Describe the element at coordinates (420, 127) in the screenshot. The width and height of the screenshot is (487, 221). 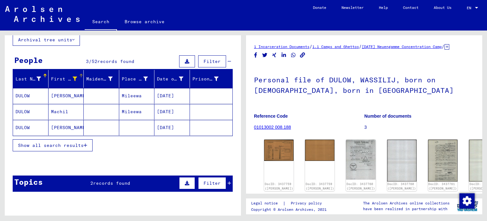
I see `p: 3` at that location.